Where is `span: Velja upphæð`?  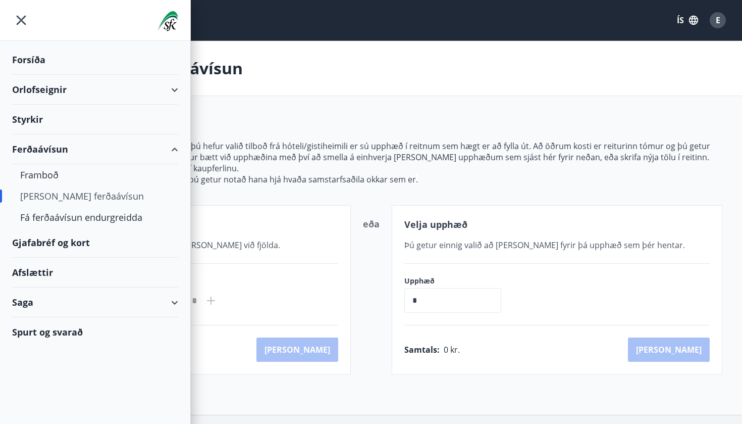
span: Velja upphæð is located at coordinates (436, 224).